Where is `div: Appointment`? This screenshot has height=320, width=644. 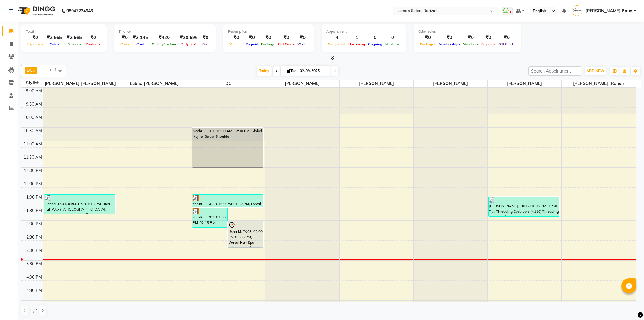 div: Appointment is located at coordinates (364, 32).